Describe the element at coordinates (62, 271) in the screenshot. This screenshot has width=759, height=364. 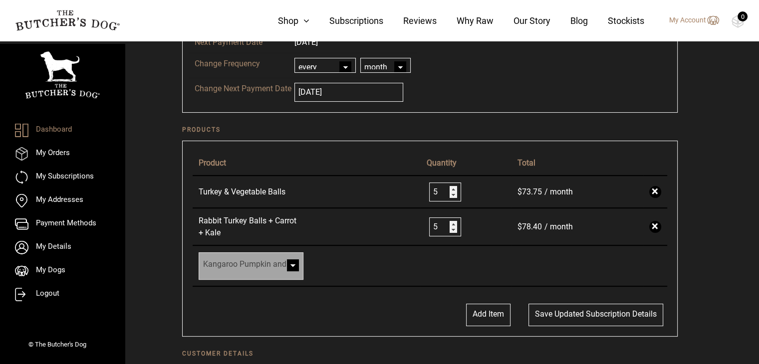
I see `a: My Dogs` at that location.